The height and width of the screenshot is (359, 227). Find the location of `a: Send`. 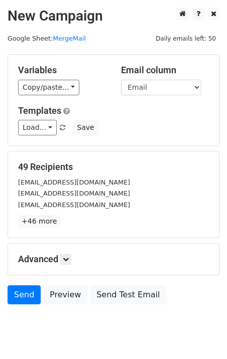

a: Send is located at coordinates (24, 295).